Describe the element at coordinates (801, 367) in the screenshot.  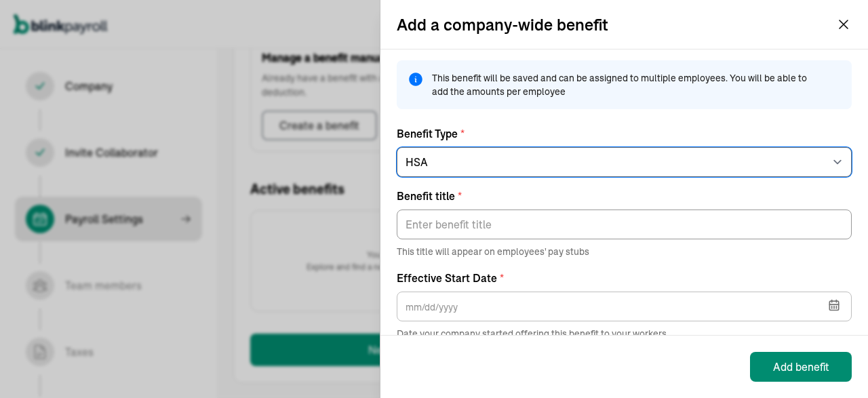
I see `div: Add benefit` at that location.